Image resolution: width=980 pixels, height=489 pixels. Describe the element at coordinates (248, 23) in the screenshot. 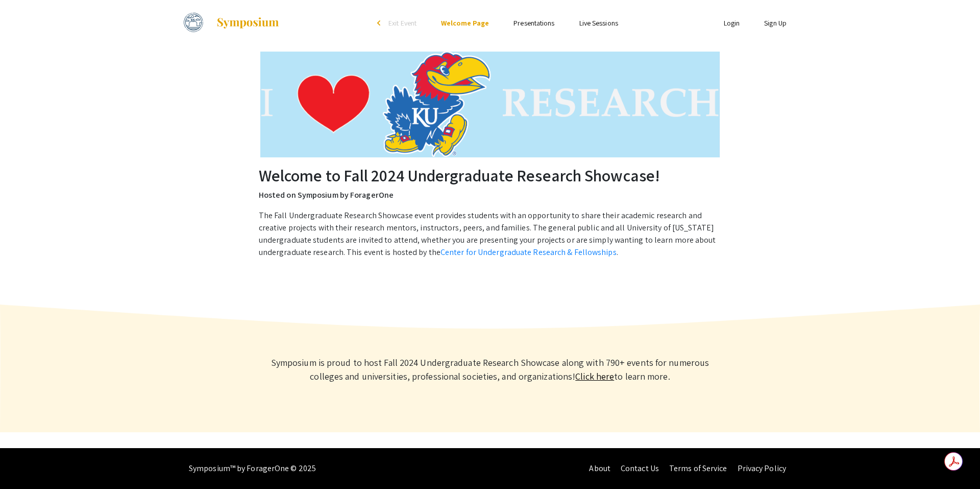

I see `img: Symposium by ForagerOne` at that location.